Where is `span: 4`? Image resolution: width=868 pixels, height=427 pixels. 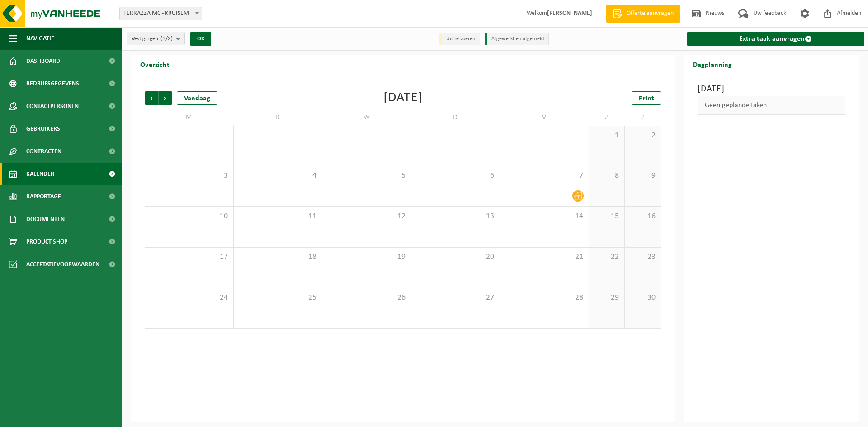
span: 4 is located at coordinates (278, 176).